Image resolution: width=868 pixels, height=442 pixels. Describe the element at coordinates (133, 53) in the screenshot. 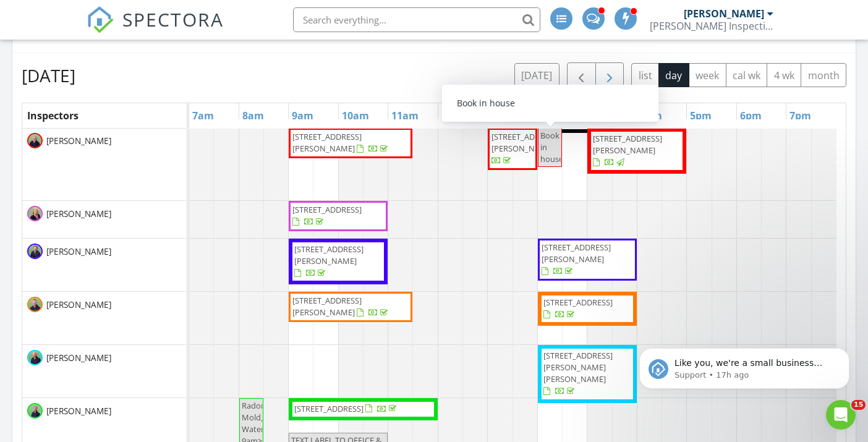

I see `p: Message from Support, sent 17h ago` at that location.